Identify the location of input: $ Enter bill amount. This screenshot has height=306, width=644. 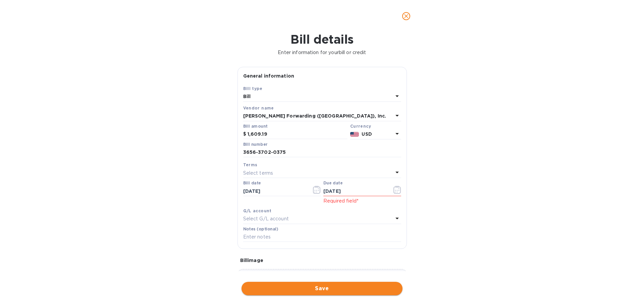
(297, 134).